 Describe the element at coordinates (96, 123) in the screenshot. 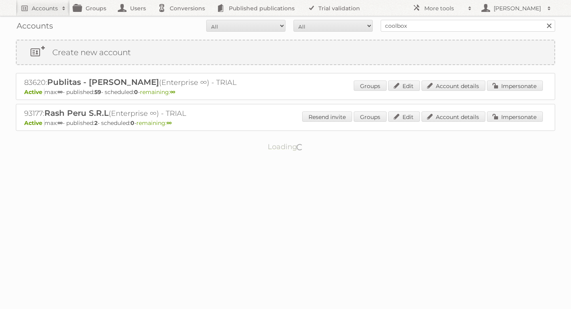

I see `strong: 2` at that location.